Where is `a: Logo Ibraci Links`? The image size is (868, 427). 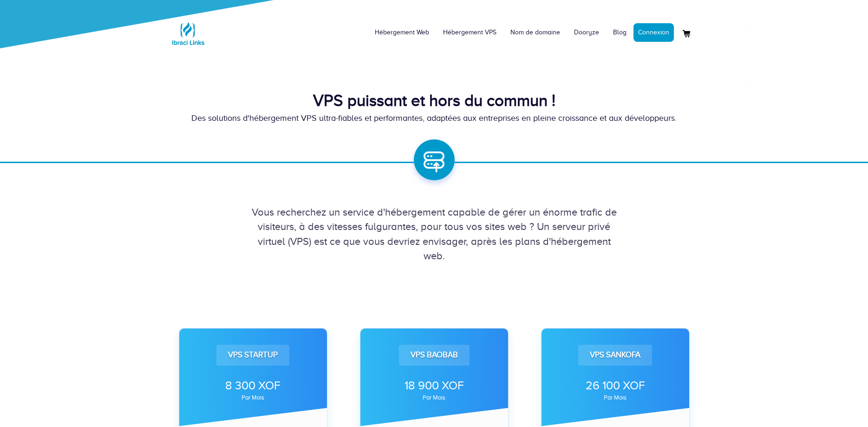
a: Logo Ibraci Links is located at coordinates (188, 29).